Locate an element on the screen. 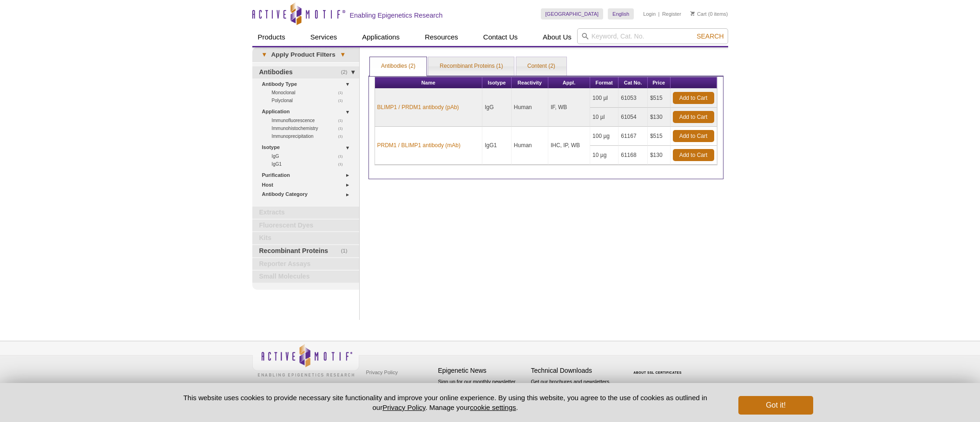 Image resolution: width=980 pixels, height=422 pixels. td: 61168 is located at coordinates (633, 155).